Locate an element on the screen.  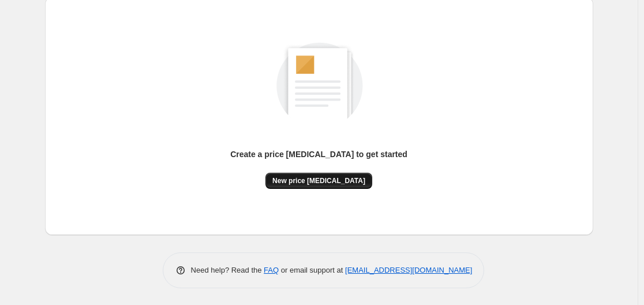
span: Need help? Read the is located at coordinates (227, 270).